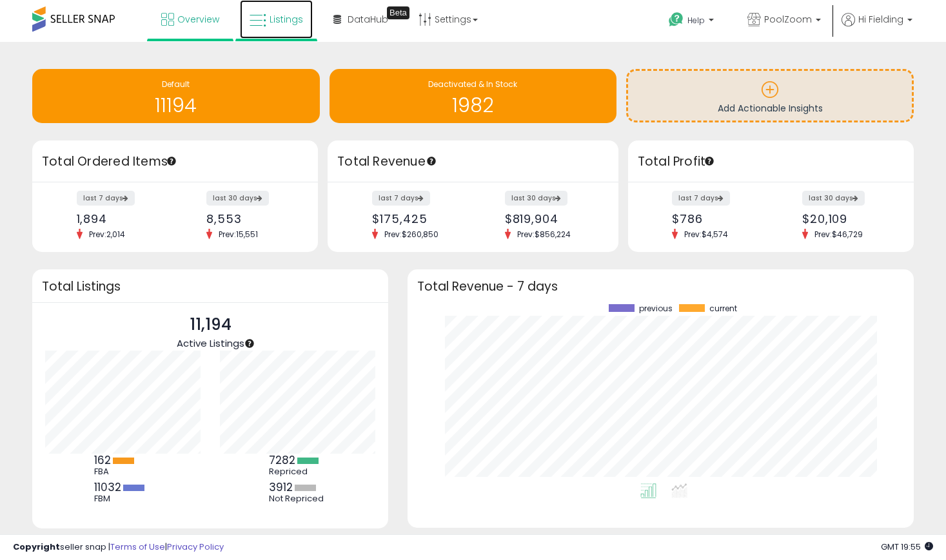  I want to click on div: $786, so click(716, 218).